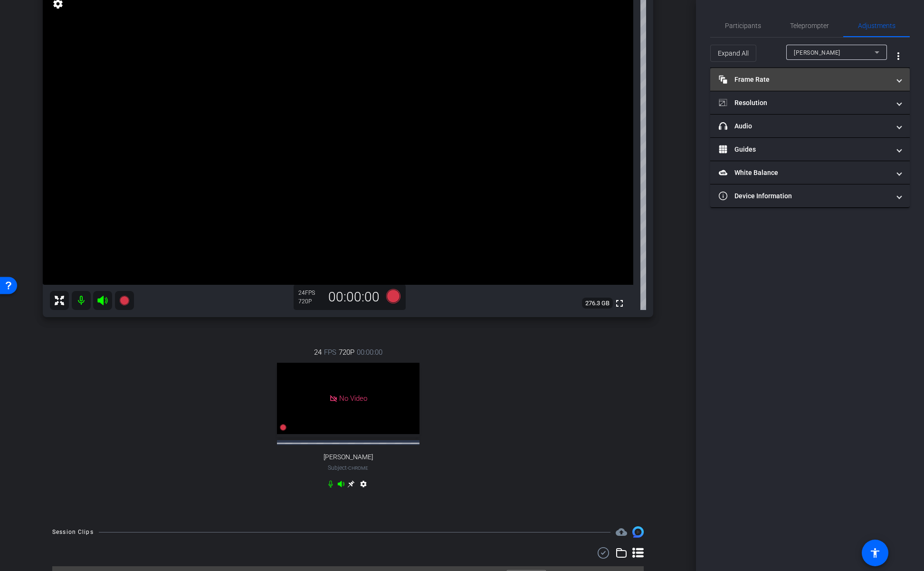 The height and width of the screenshot is (571, 924). What do you see at coordinates (318, 353) in the screenshot?
I see `span: 24` at bounding box center [318, 353].